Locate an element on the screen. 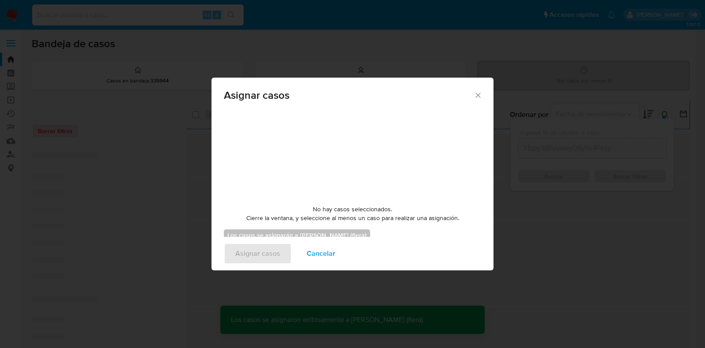 This screenshot has width=705, height=348. span: Cancelar is located at coordinates (321, 253).